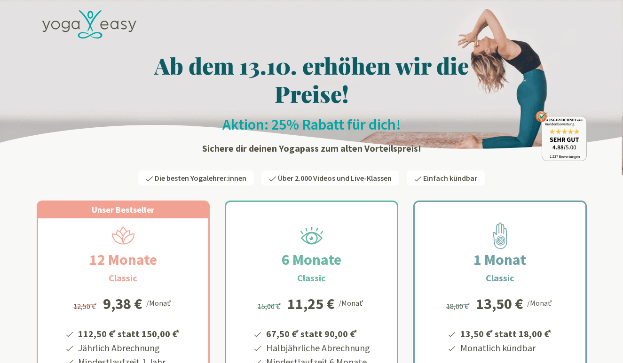 The image size is (623, 363). I want to click on h2: 6 Monate, so click(311, 260).